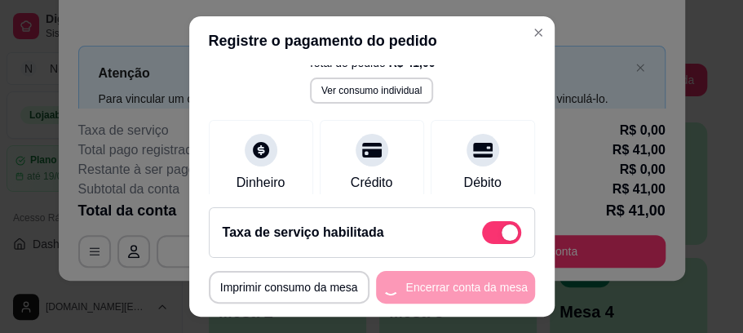 The height and width of the screenshot is (333, 743). I want to click on button: Imprimir consumo da mesa, so click(289, 287).